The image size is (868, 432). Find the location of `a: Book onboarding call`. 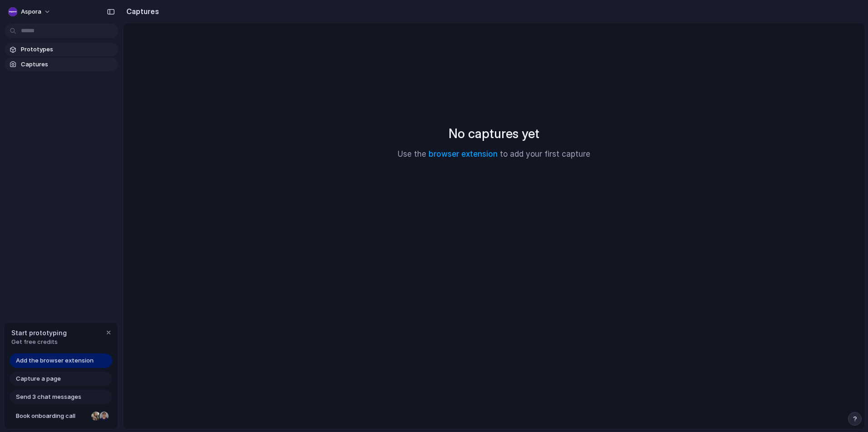

a: Book onboarding call is located at coordinates (61, 416).